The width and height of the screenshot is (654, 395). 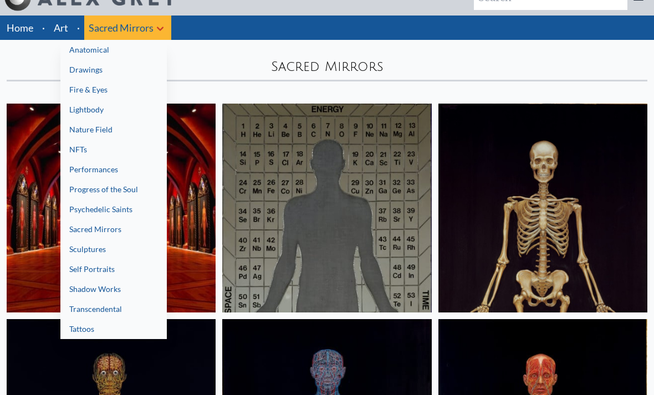 What do you see at coordinates (114, 110) in the screenshot?
I see `a: Lightbody` at bounding box center [114, 110].